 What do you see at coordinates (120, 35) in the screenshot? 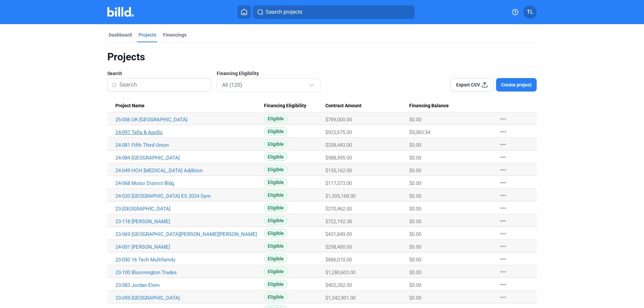
I see `div: Dashboard` at bounding box center [120, 35].